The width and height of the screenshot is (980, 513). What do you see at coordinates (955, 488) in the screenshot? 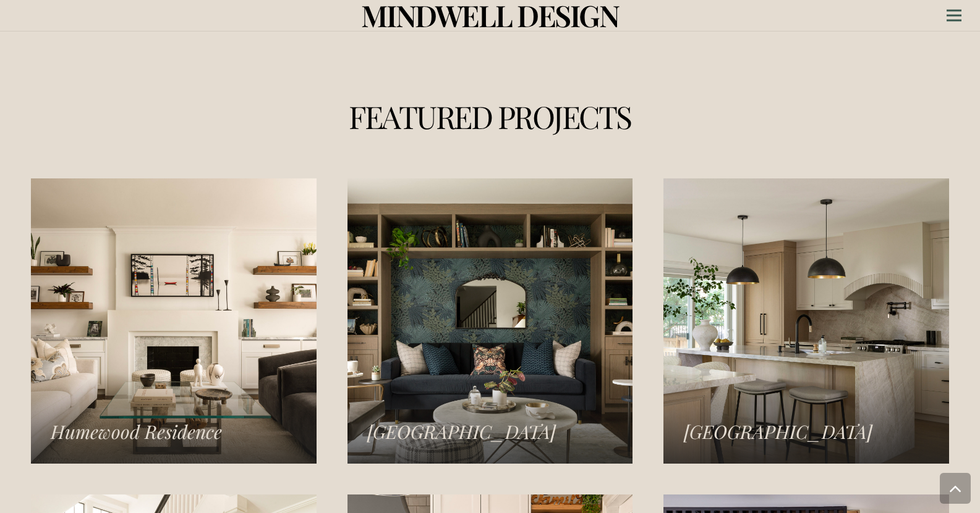
I see `a: Back to top` at bounding box center [955, 488].